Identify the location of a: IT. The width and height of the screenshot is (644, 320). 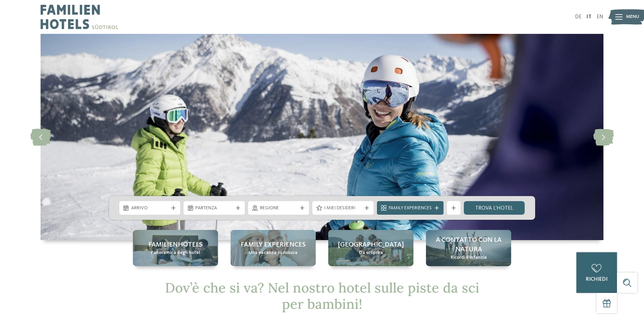
(589, 17).